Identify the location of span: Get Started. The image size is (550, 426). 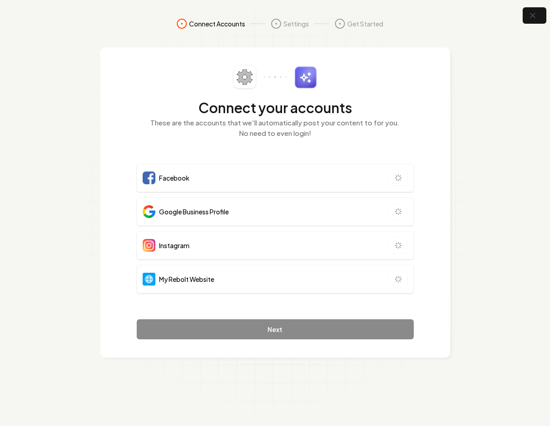
(365, 24).